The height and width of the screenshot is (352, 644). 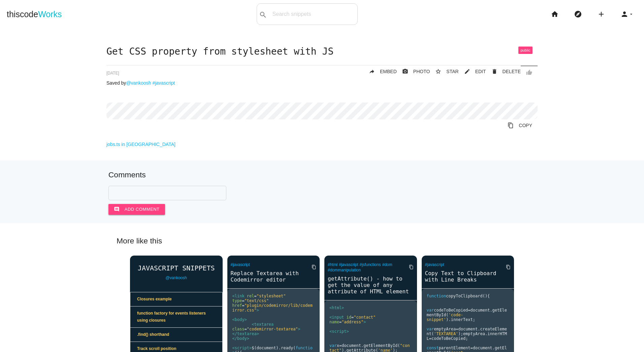 I want to click on span: EMBED, so click(x=388, y=71).